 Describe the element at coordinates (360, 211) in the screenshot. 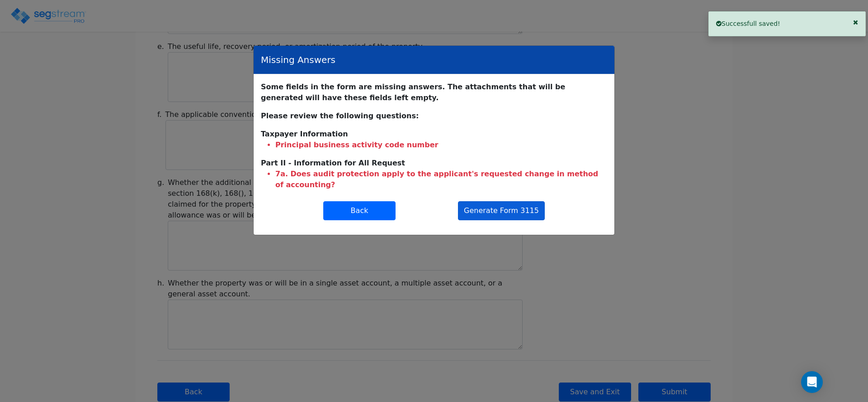

I see `button: Back` at that location.